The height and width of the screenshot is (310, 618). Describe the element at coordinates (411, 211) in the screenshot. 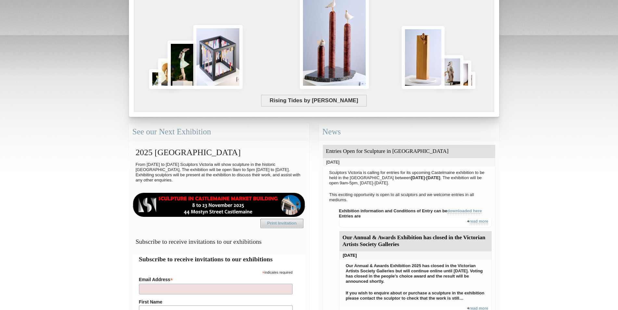

I see `strong: Exhibition information and Conditions of Entry can be` at that location.